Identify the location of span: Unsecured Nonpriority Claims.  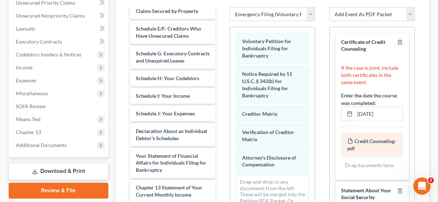
(50, 15).